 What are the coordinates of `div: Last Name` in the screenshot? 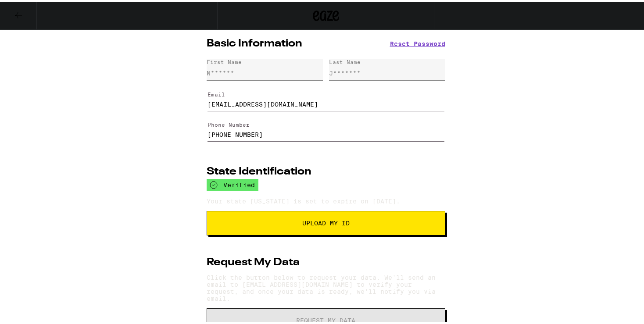 It's located at (345, 60).